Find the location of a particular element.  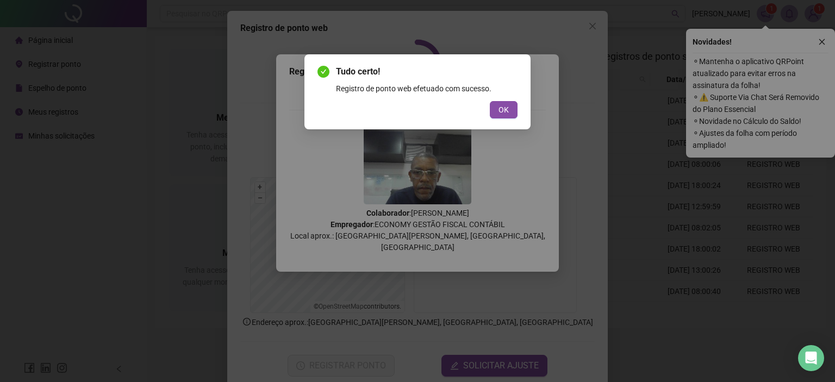

span: Tudo certo! is located at coordinates (427, 72).